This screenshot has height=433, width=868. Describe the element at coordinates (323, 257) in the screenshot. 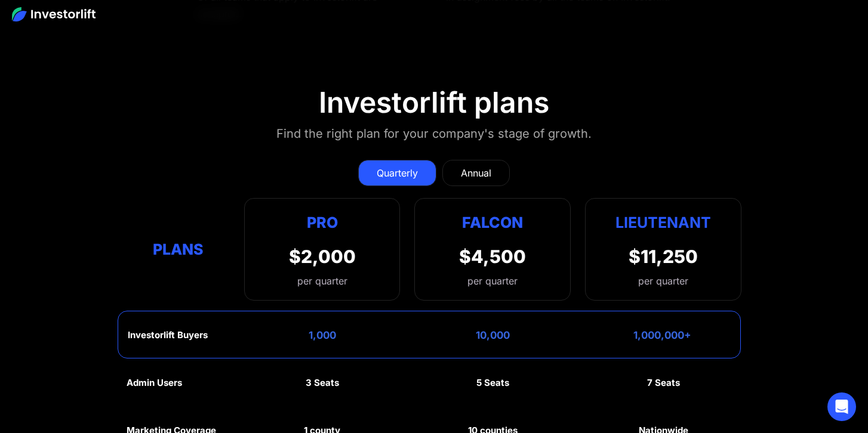

I see `div: $2,000` at that location.